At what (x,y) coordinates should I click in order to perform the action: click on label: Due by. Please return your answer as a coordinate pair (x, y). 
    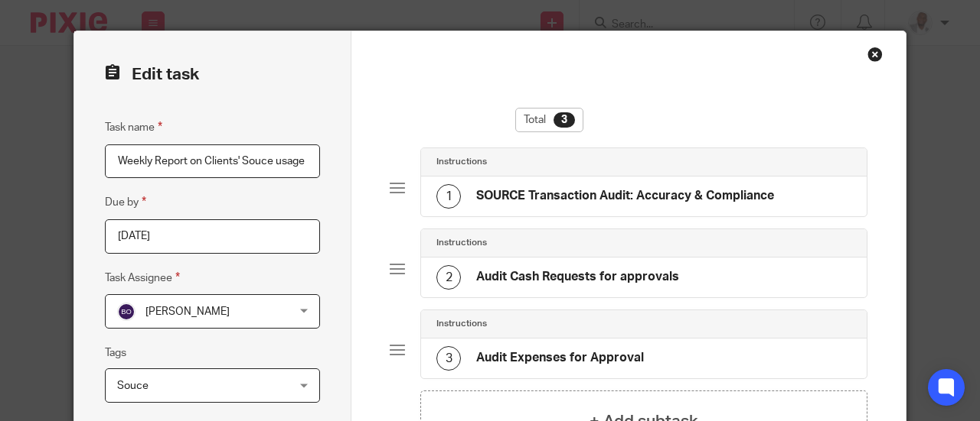
    Looking at the image, I should click on (125, 202).